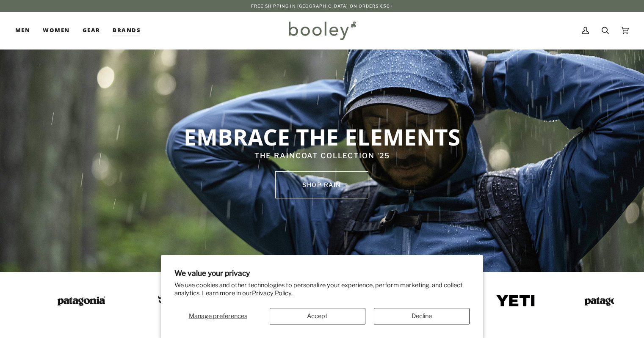 Image resolution: width=644 pixels, height=338 pixels. I want to click on span: Gear, so click(91, 30).